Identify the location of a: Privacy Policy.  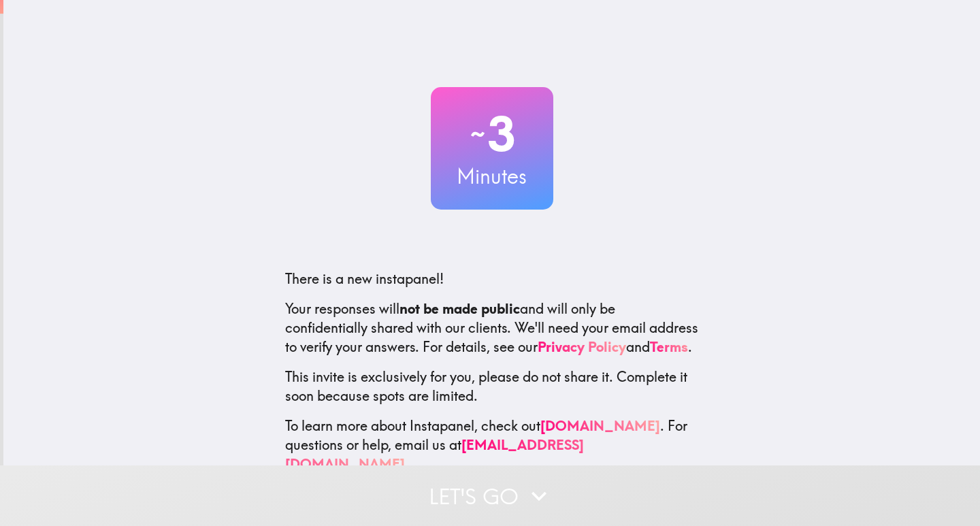
(582, 346).